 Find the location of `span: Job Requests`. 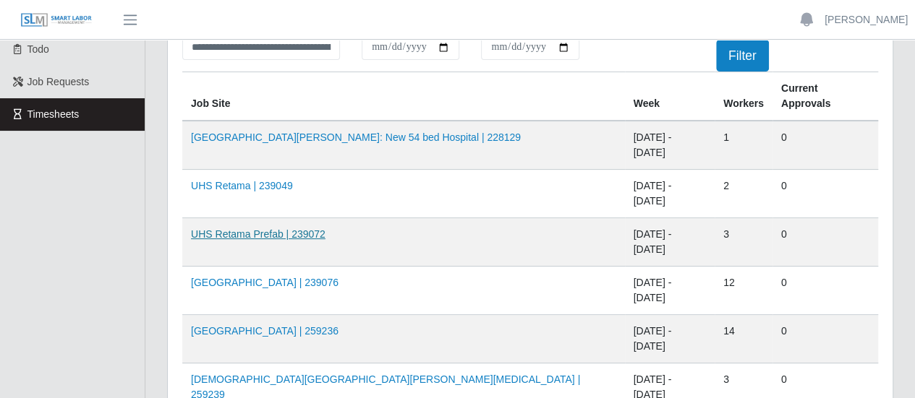

span: Job Requests is located at coordinates (59, 82).